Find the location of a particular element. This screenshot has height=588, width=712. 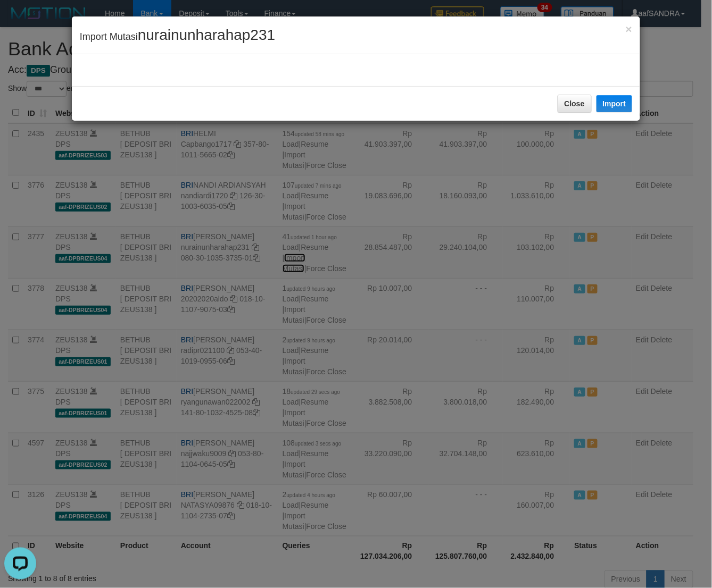

button: Open LiveChat chat widget is located at coordinates (21, 21).